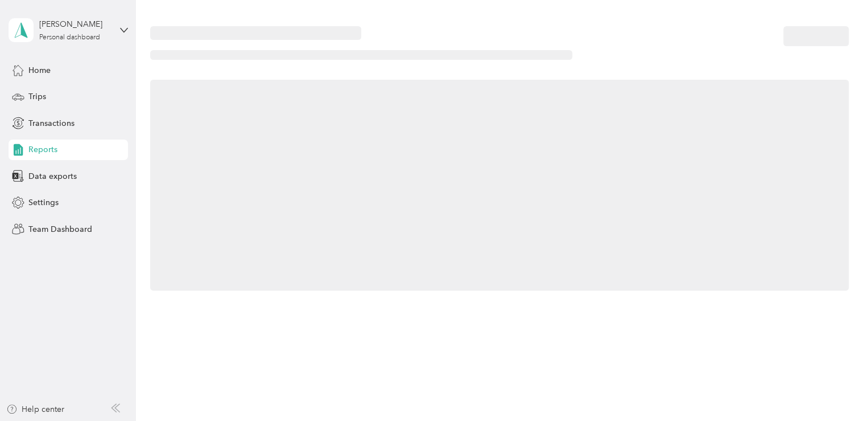 Image resolution: width=868 pixels, height=421 pixels. Describe the element at coordinates (42, 149) in the screenshot. I see `span: Reports` at that location.